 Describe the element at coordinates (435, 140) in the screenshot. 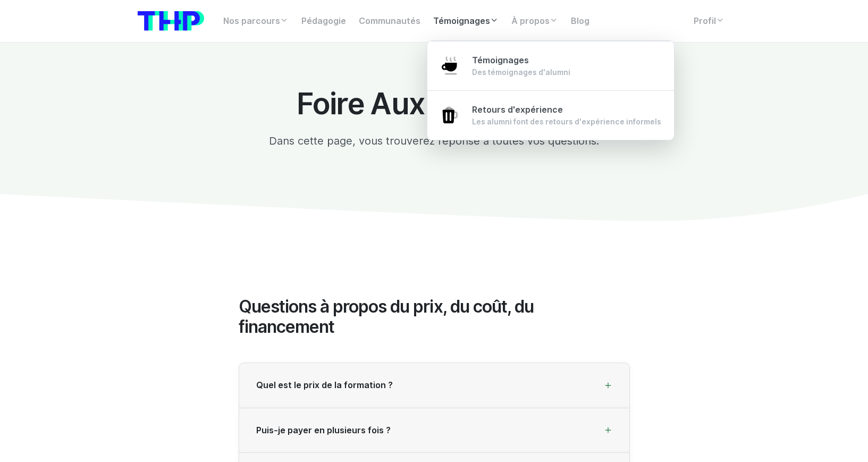

I see `p: Dans cette page, vous trouverez réponse à toutes vos questions.` at that location.